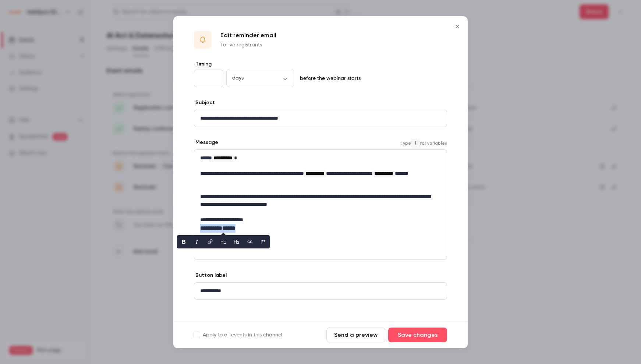  Describe the element at coordinates (356, 335) in the screenshot. I see `button: Send a preview` at that location.